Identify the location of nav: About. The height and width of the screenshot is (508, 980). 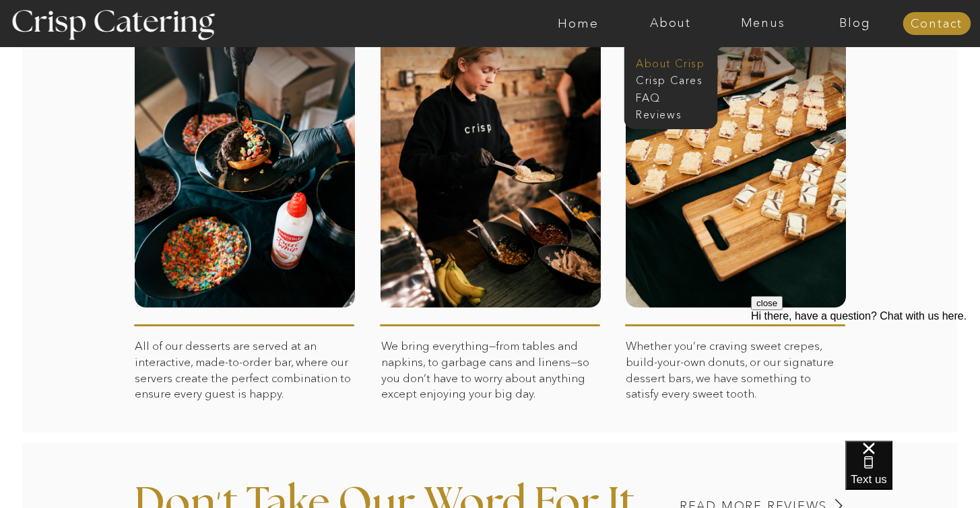
(670, 24).